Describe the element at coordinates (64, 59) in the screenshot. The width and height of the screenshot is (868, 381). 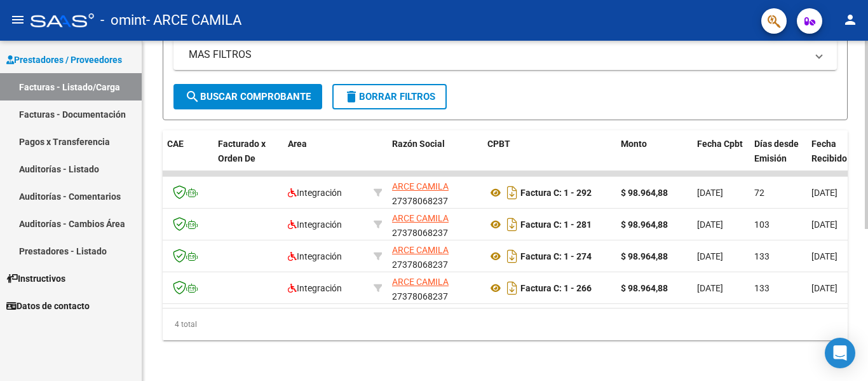
I see `span: Prestadores / Proveedores` at that location.